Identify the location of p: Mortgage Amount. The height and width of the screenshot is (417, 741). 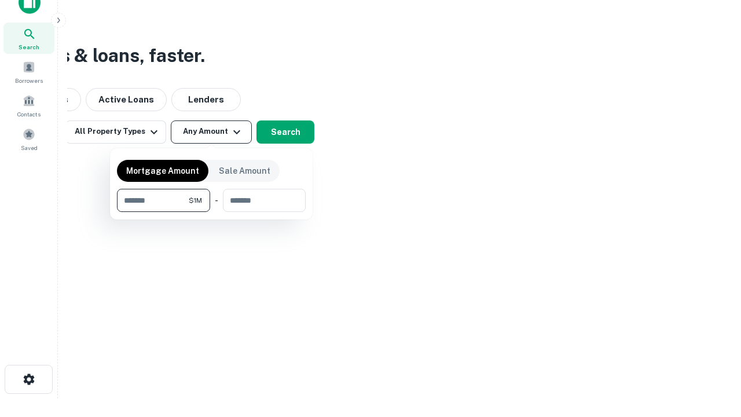
(163, 171).